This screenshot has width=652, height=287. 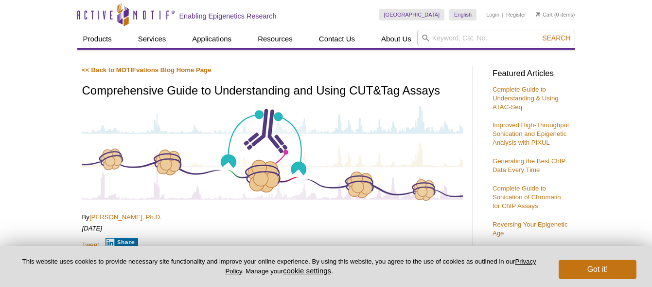 What do you see at coordinates (337, 39) in the screenshot?
I see `a: Contact Us` at bounding box center [337, 39].